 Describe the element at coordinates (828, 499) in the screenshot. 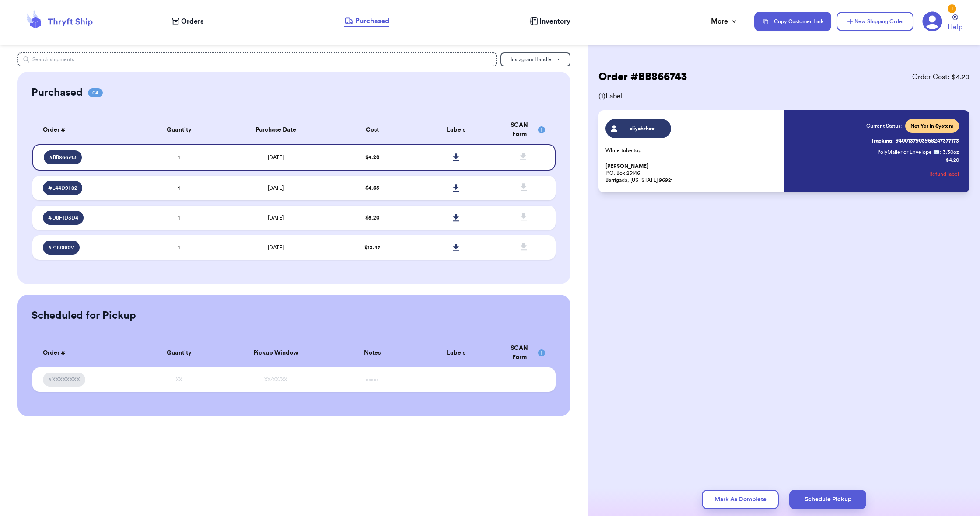

I see `button: Schedule Pickup` at that location.